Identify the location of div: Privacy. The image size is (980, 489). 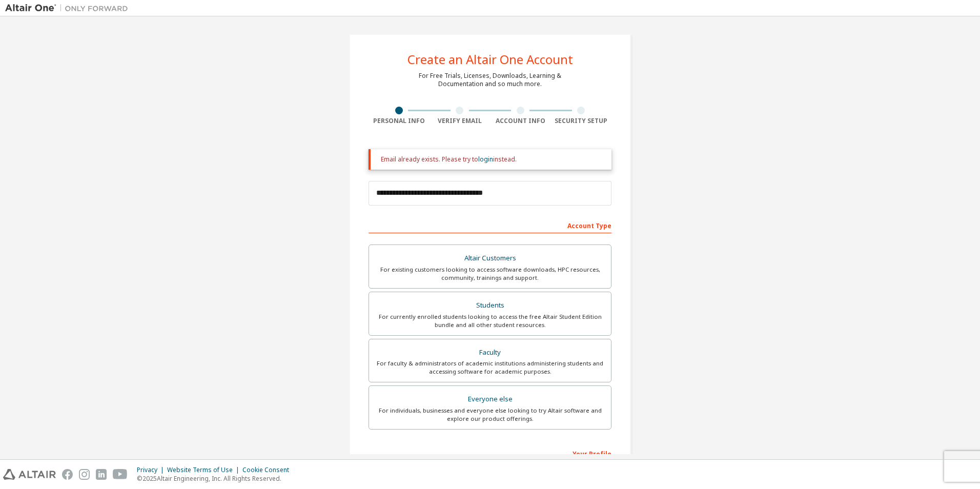
(151, 470).